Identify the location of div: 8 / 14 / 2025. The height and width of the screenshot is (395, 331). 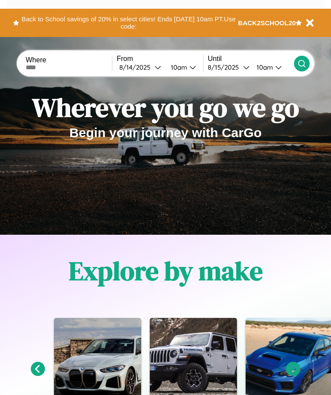
(137, 67).